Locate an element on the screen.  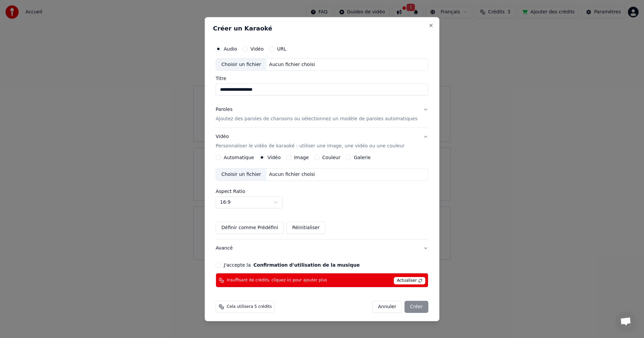
div: Paroles is located at coordinates (224, 110).